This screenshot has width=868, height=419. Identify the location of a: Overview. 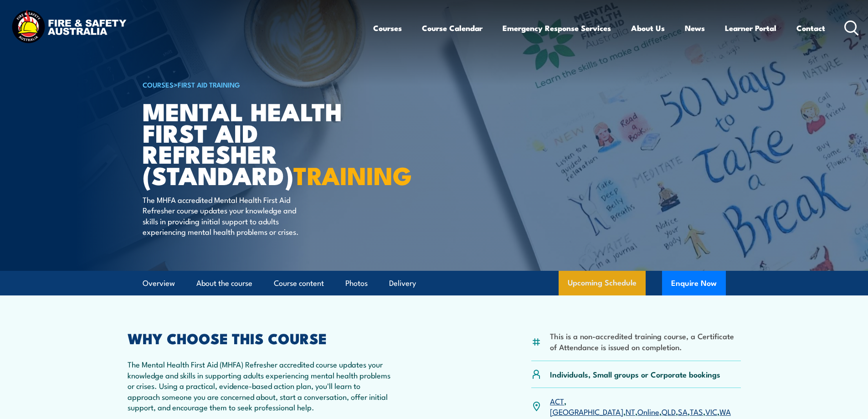
(159, 283).